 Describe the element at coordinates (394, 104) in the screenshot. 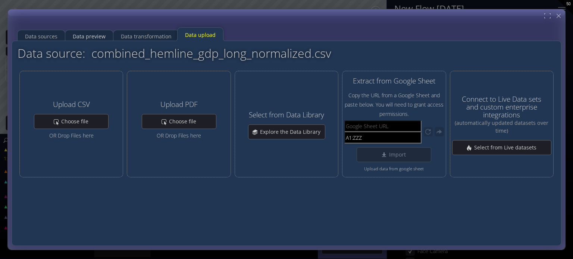

I see `span: Copy the URL from a Google Sheet and paste below. You will need to grant access permissions.` at that location.